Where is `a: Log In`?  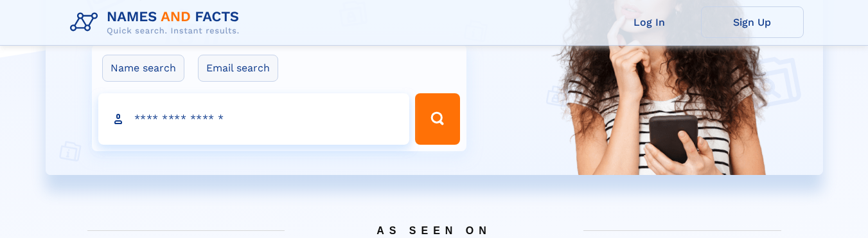 a: Log In is located at coordinates (649, 22).